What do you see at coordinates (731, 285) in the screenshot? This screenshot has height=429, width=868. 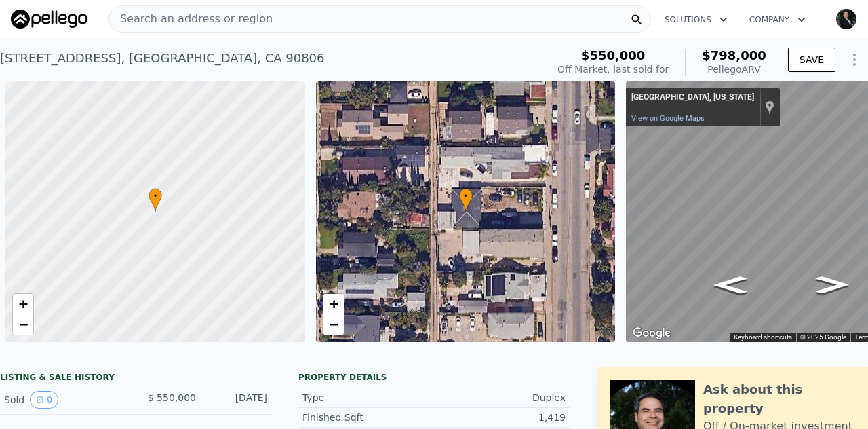 I see `path: Go North` at bounding box center [731, 285].